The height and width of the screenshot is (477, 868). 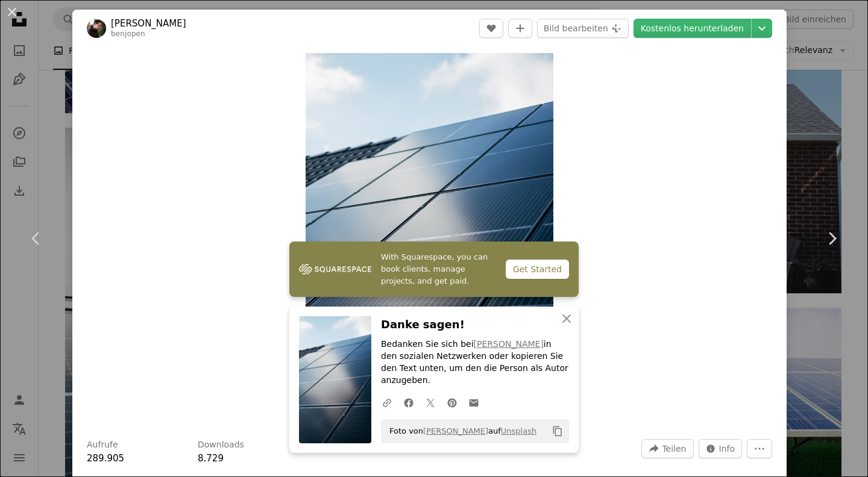 What do you see at coordinates (335, 269) in the screenshot?
I see `img: file-1747939142011-51e5cc87e3c9` at bounding box center [335, 269].